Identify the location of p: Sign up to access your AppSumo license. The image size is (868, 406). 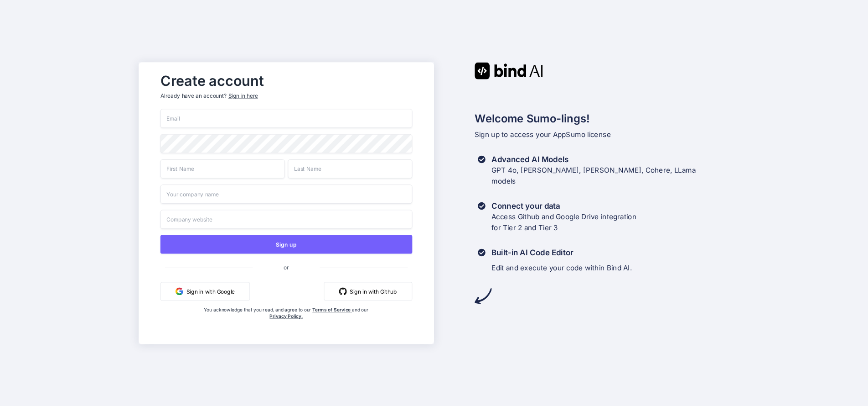
(602, 134).